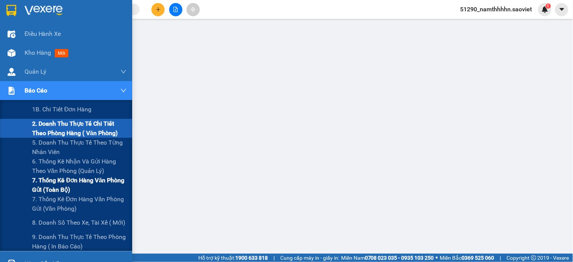 The width and height of the screenshot is (573, 262). Describe the element at coordinates (478, 258) in the screenshot. I see `strong: 0369 525 060` at that location.